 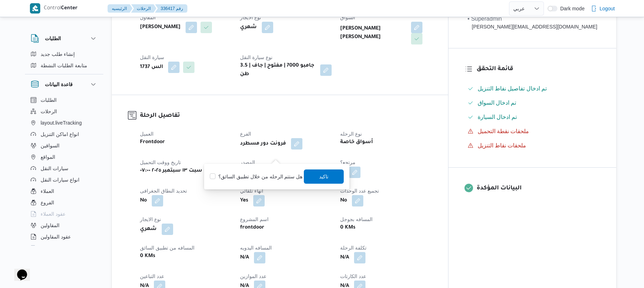 I want to click on span: العميل, so click(x=147, y=134).